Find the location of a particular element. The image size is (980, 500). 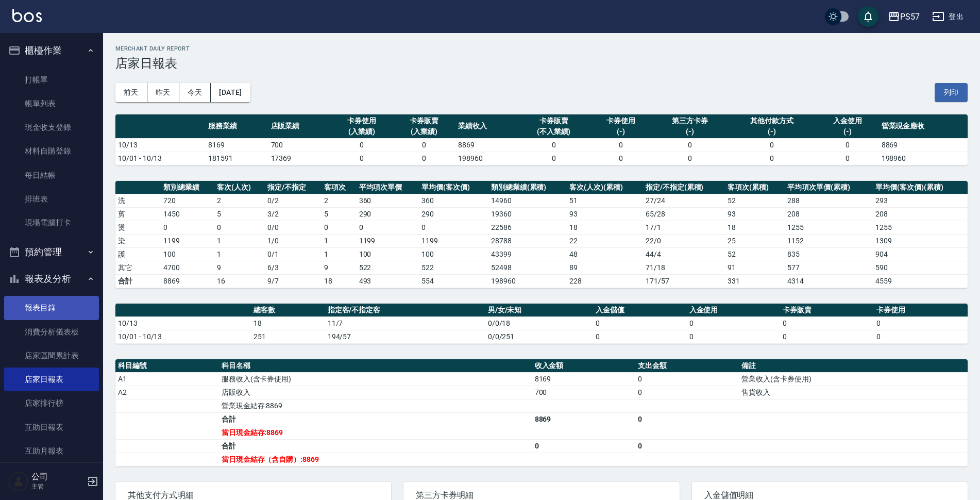

td: 10/01 - 10/13 is located at coordinates (160, 158).